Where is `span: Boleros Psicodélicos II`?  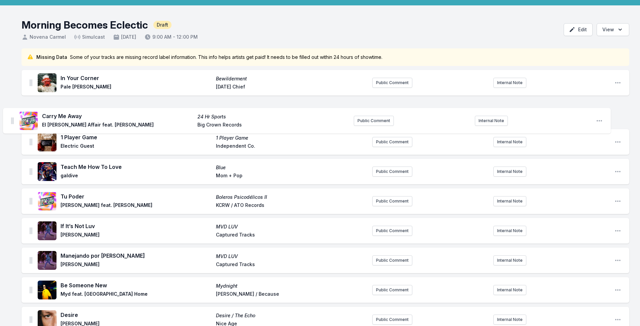 span: Boleros Psicodélicos II is located at coordinates (292, 197).